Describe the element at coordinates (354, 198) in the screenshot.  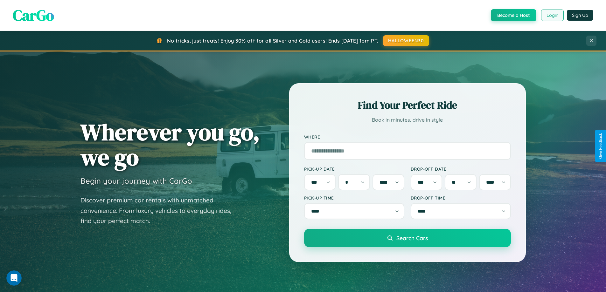
I see `label: Pick-up Time` at that location.